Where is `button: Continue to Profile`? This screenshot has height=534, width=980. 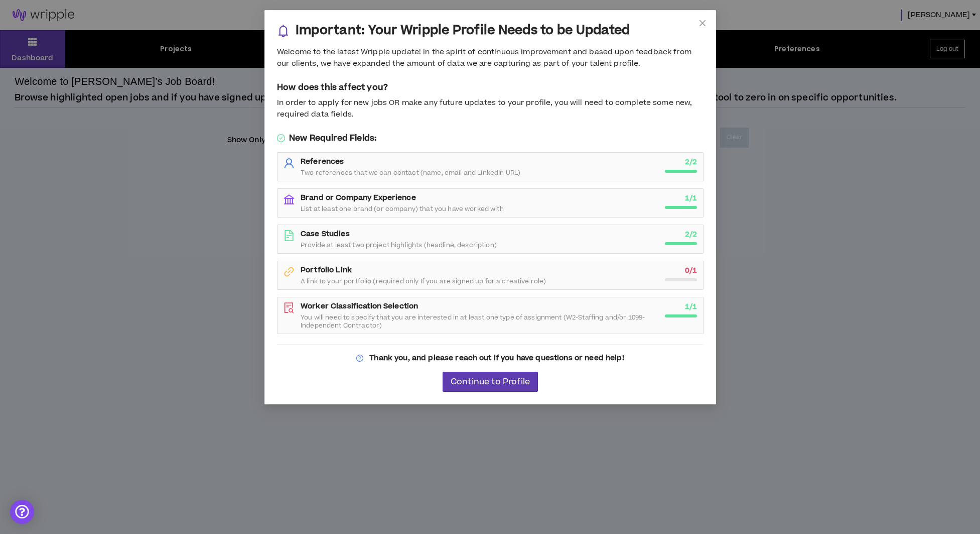
button: Continue to Profile is located at coordinates (490, 381).